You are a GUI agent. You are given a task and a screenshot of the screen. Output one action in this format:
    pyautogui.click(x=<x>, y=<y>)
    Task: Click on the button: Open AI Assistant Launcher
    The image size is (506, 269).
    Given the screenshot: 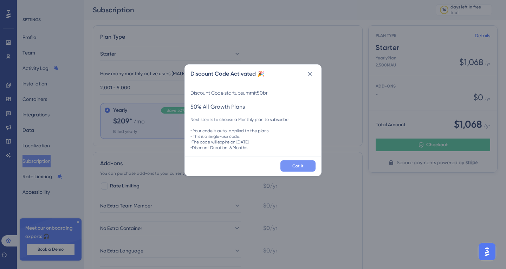 What is the action you would take?
    pyautogui.click(x=11, y=11)
    